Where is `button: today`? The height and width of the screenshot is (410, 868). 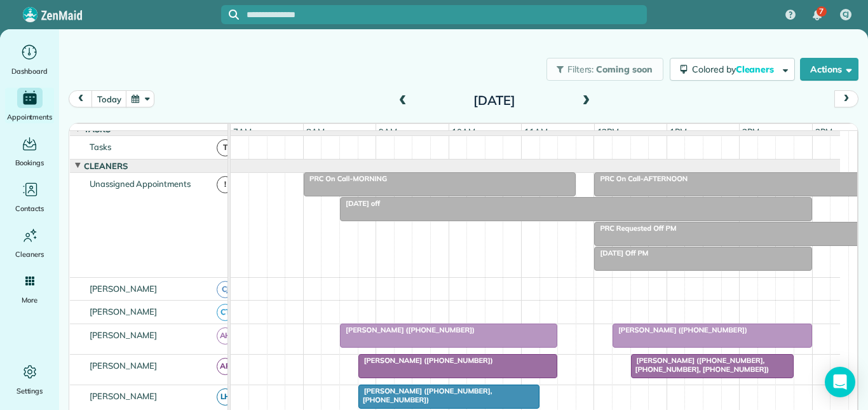 button: today is located at coordinates (108, 98).